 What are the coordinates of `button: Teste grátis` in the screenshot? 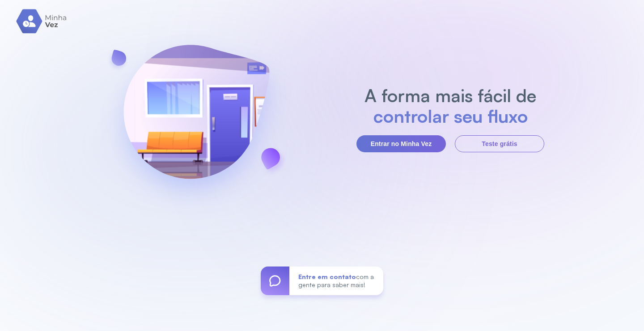 It's located at (499, 143).